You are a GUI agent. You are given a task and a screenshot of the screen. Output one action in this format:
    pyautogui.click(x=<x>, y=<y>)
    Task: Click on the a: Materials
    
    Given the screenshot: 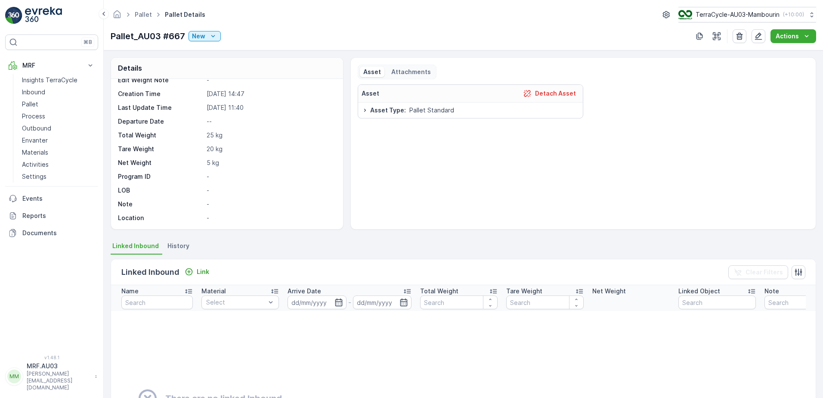 What is the action you would take?
    pyautogui.click(x=58, y=152)
    